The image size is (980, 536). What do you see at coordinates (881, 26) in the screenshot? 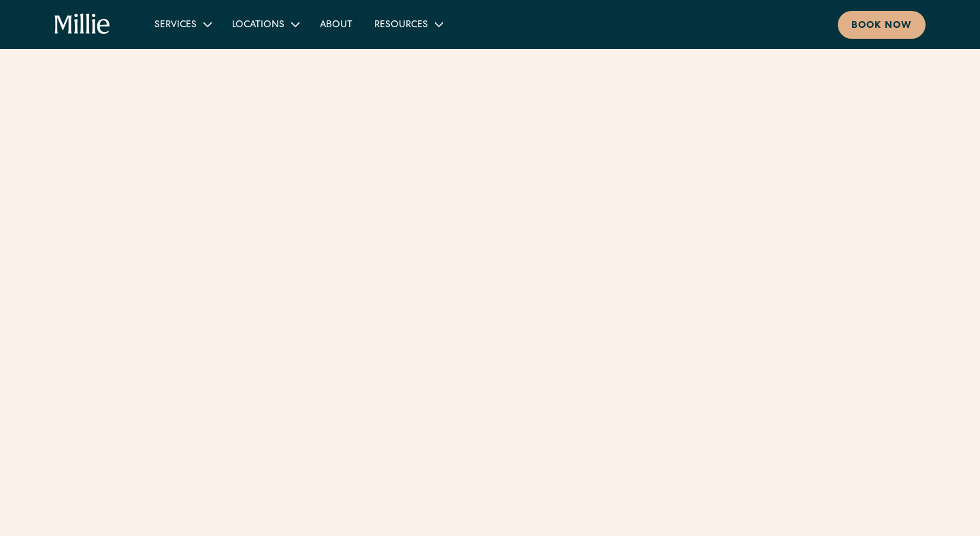
I see `div: Book now` at bounding box center [881, 26].